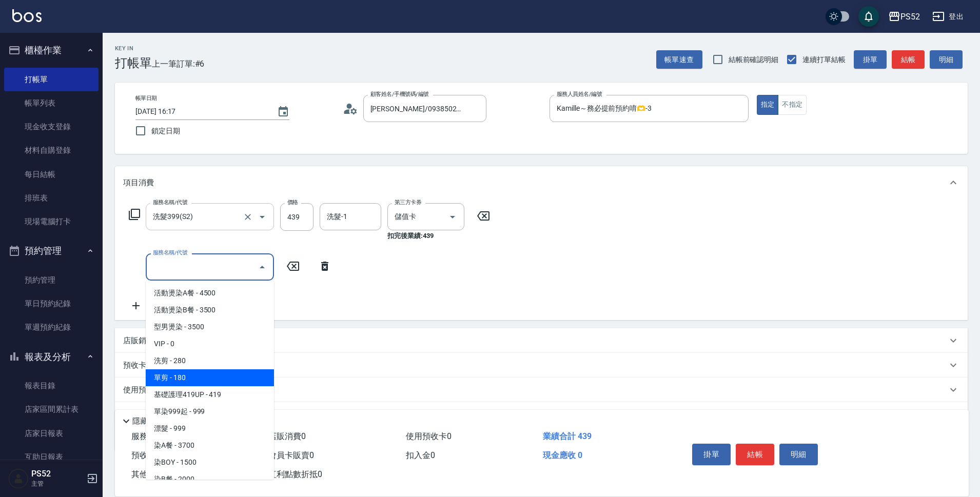  Describe the element at coordinates (295, 474) in the screenshot. I see `span: 紅利點數折抵 0` at that location.